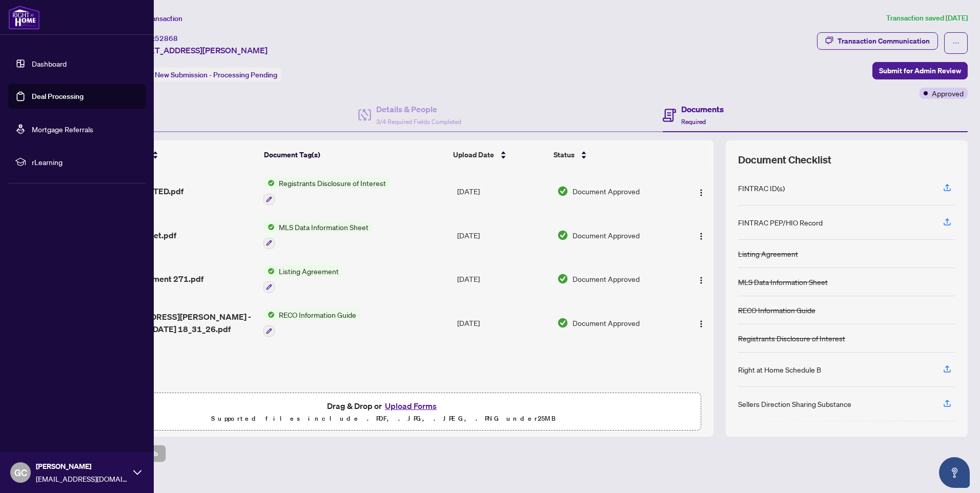 This screenshot has width=980, height=493. I want to click on span: MLS Data Information Sheet, so click(324, 227).